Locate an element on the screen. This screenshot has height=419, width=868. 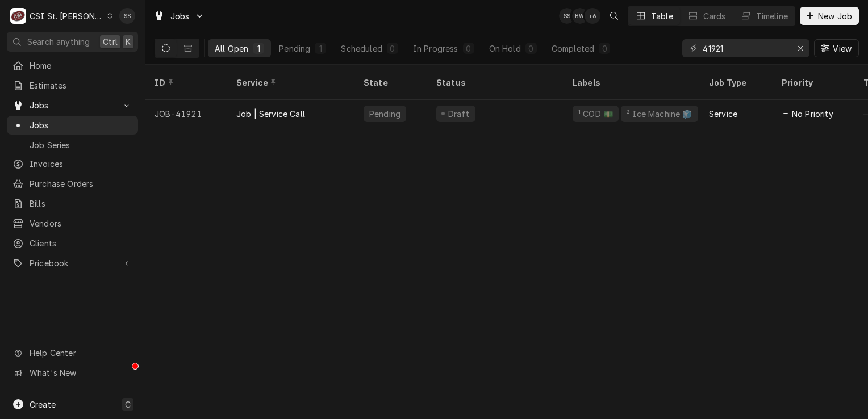
div: Job Type is located at coordinates (736, 82).